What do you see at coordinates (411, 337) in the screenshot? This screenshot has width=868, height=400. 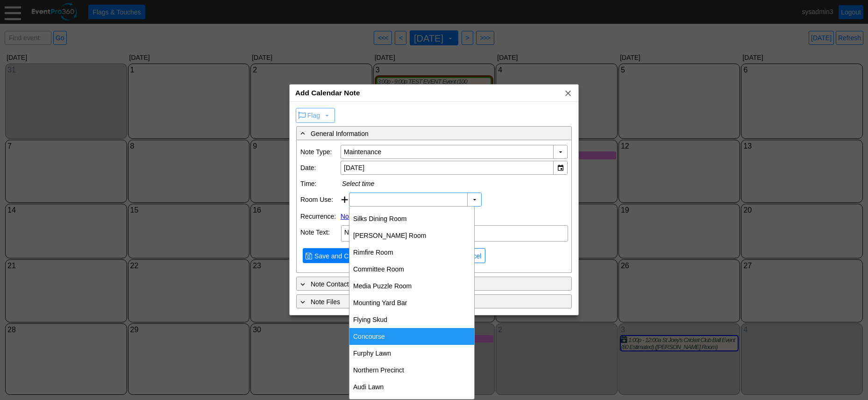 I see `div: Concourse` at bounding box center [411, 337].